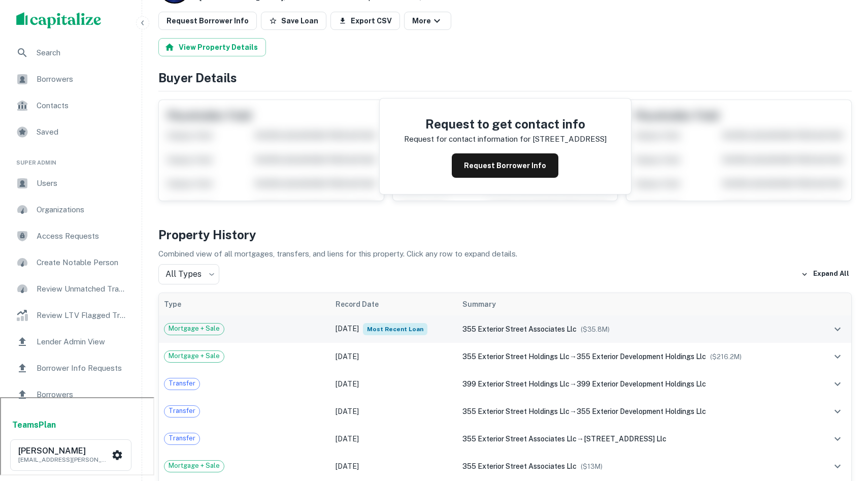 The width and height of the screenshot is (868, 481). I want to click on a: TeamsPlan, so click(34, 425).